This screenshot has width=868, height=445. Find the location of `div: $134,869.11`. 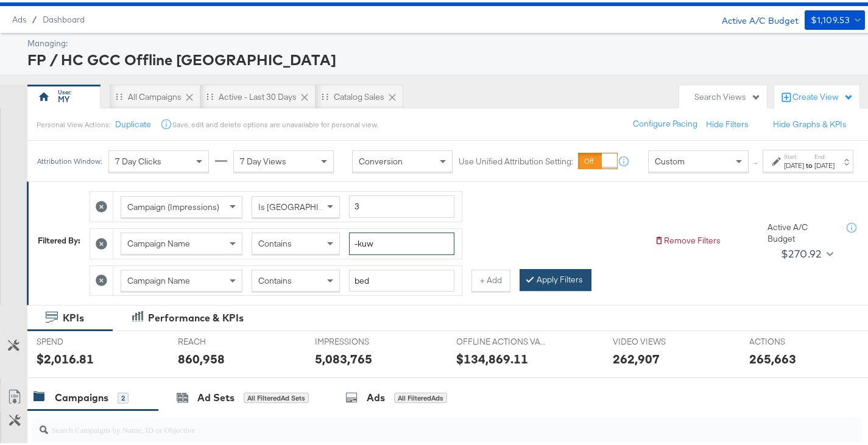

div: $134,869.11 is located at coordinates (493, 357).